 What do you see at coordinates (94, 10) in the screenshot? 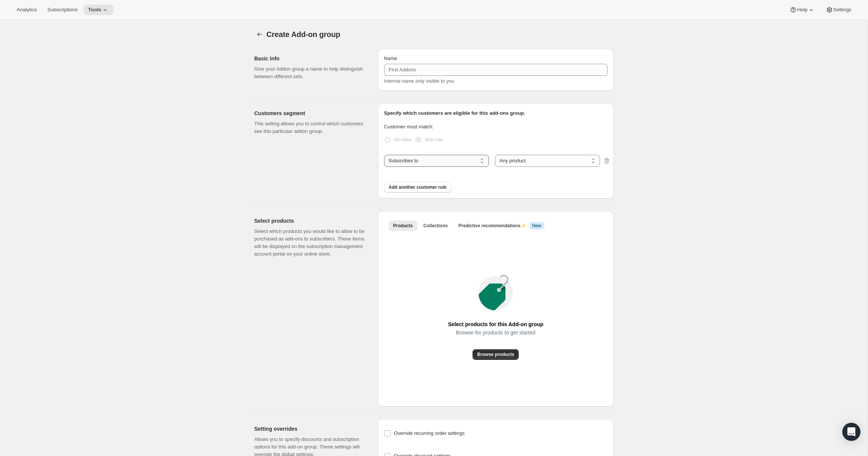
I see `span: Tools` at bounding box center [94, 10].